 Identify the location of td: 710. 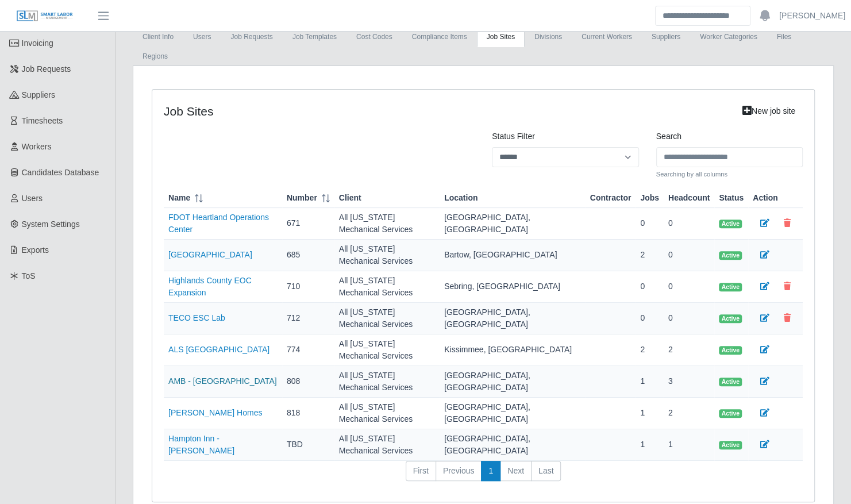
(308, 287).